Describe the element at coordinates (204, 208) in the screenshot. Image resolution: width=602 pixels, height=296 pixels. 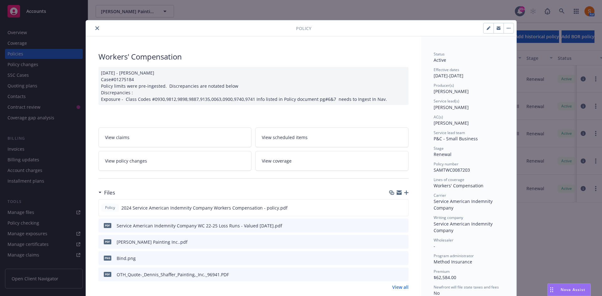
I see `span: 2024 Service American Indemnity Company Workers Compensation - policy.pdf` at that location.